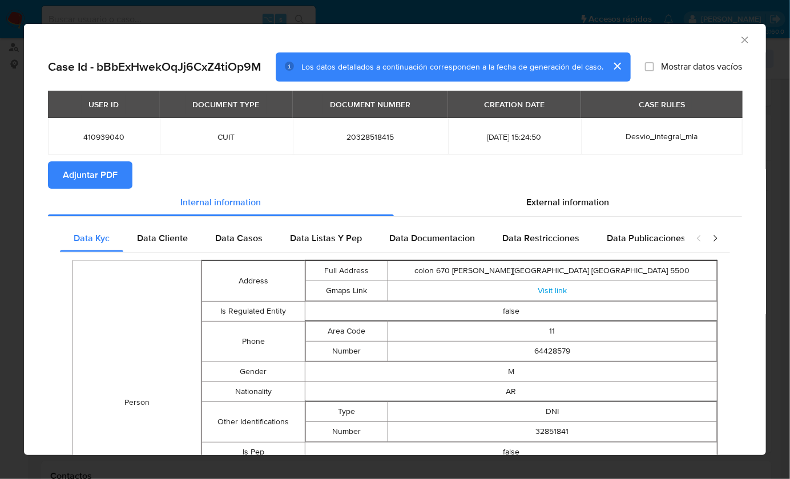 The width and height of the screenshot is (790, 479). I want to click on td: Phone, so click(253, 342).